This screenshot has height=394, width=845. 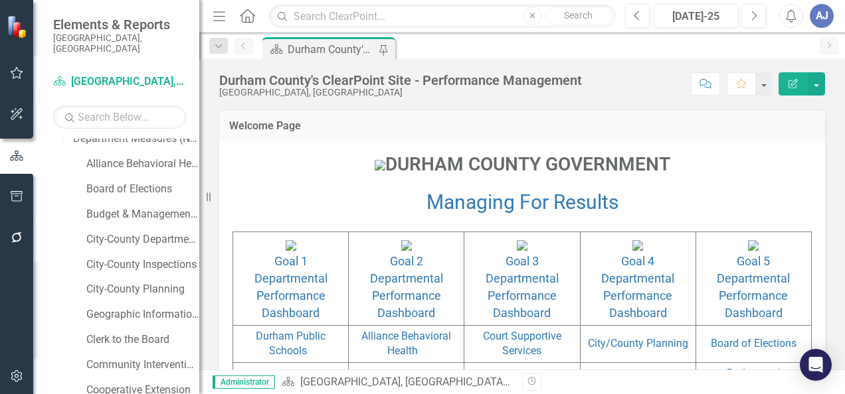 What do you see at coordinates (522, 202) in the screenshot?
I see `a: Managing For Results` at bounding box center [522, 202].